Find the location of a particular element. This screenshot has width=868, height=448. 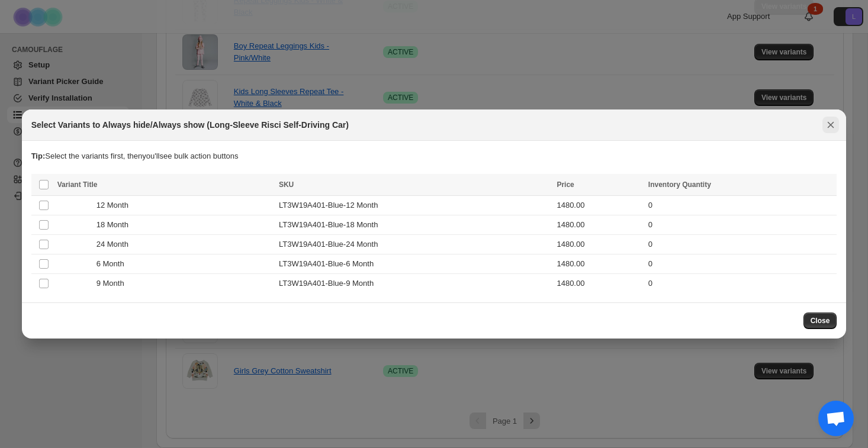

span: 12 Month is located at coordinates (116, 205).